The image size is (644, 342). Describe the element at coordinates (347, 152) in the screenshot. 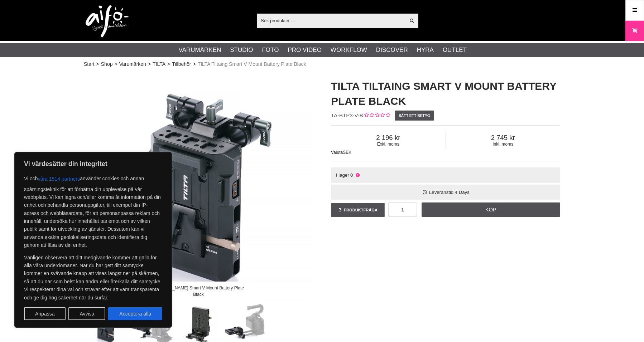

I see `span: SEK` at that location.